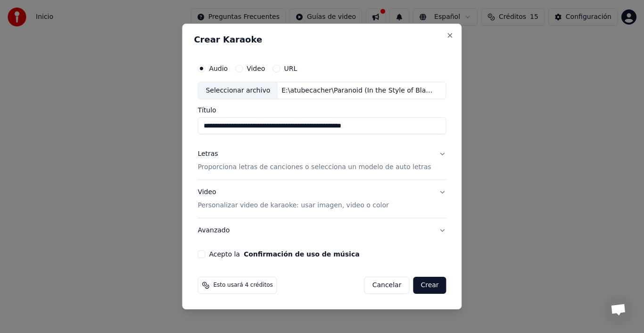 The image size is (644, 333). Describe the element at coordinates (293, 199) in the screenshot. I see `div: Video` at that location.